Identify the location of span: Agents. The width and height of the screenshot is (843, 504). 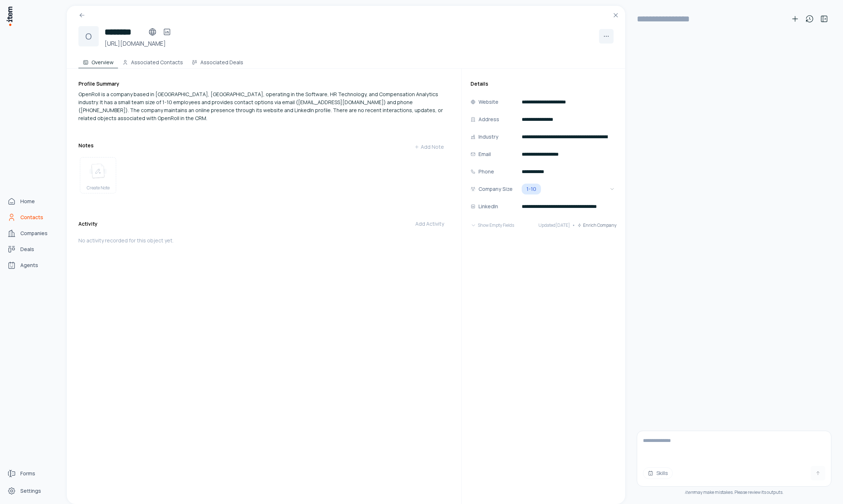
(29, 265).